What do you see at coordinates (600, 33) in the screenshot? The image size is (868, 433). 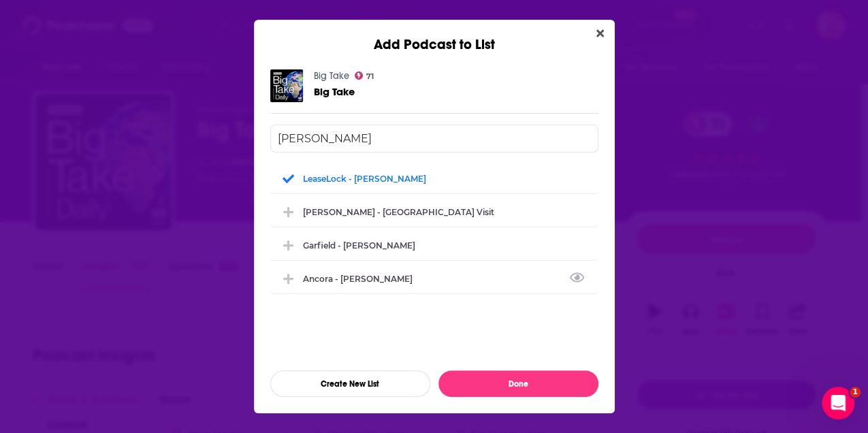 I see `button: Close` at bounding box center [600, 33].